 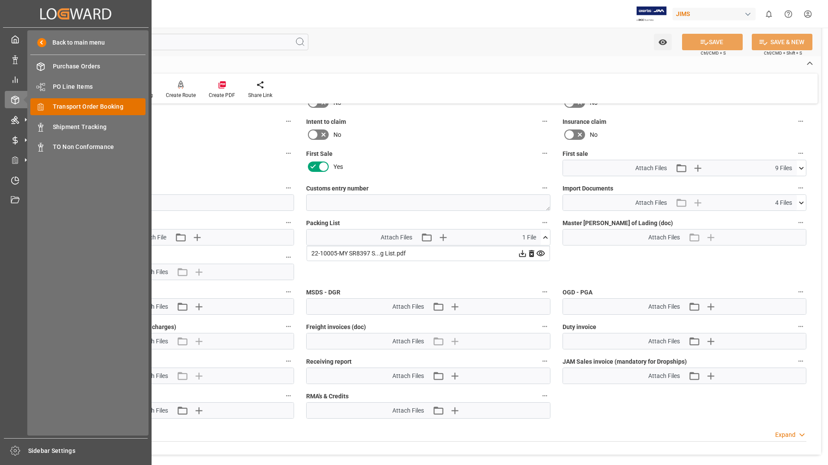 I want to click on button: SAVE & NEW, so click(x=782, y=42).